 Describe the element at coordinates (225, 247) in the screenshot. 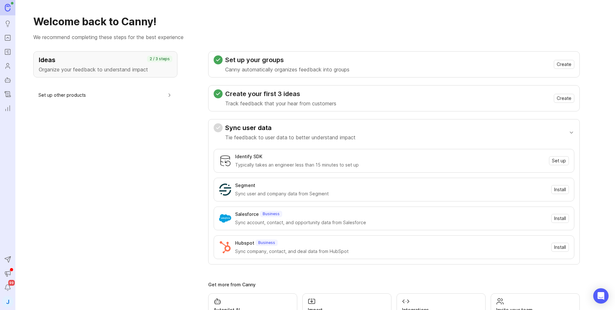

I see `img: Hubspot` at that location.